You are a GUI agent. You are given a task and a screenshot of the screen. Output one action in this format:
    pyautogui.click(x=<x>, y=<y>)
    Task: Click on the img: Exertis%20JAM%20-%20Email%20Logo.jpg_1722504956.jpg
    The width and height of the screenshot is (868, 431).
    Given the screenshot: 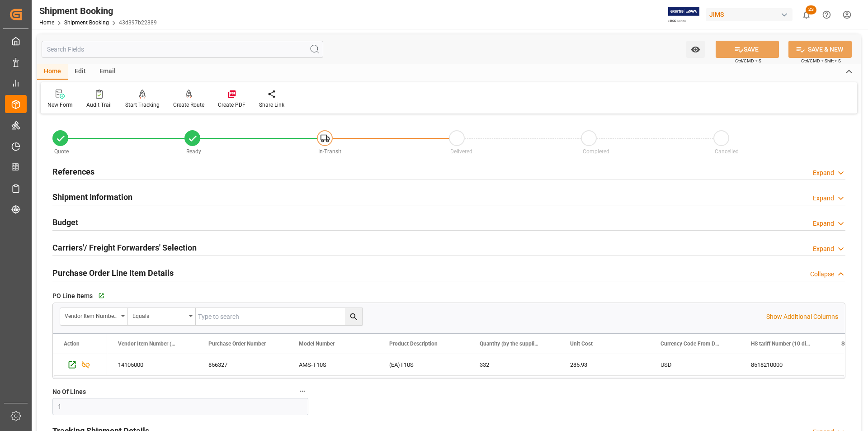 What is the action you would take?
    pyautogui.click(x=684, y=14)
    